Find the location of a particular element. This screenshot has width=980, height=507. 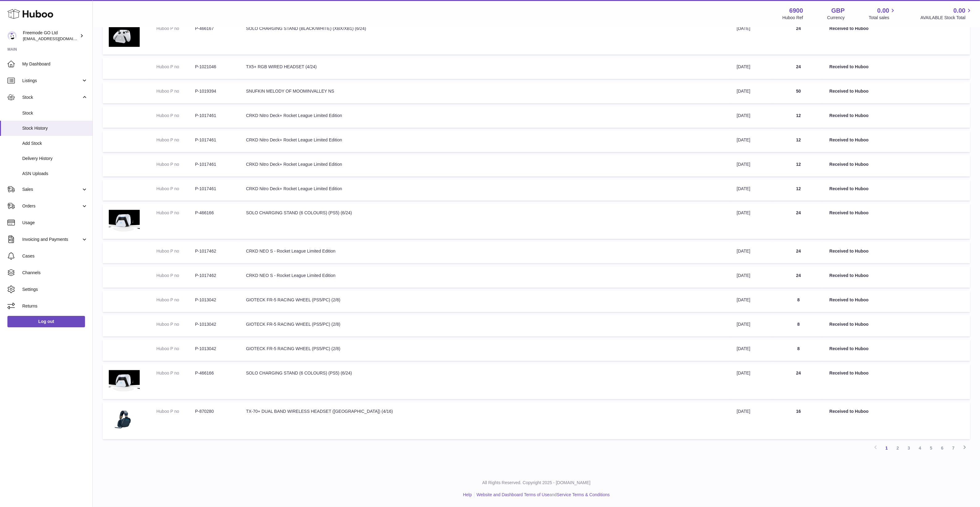

a: Help is located at coordinates (467, 495).